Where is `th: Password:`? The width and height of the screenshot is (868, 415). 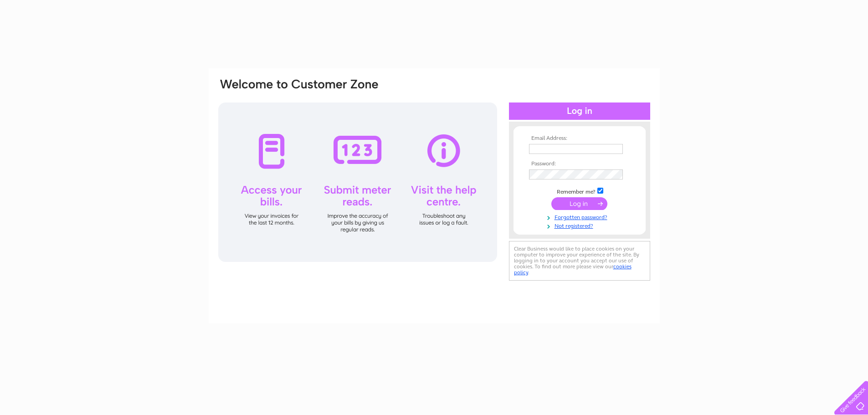
th: Password: is located at coordinates (580, 164).